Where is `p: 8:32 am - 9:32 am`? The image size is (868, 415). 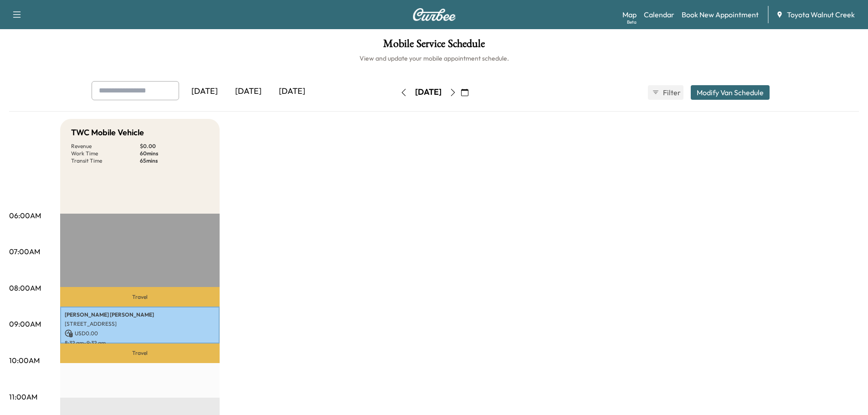 p: 8:32 am - 9:32 am is located at coordinates (139, 343).